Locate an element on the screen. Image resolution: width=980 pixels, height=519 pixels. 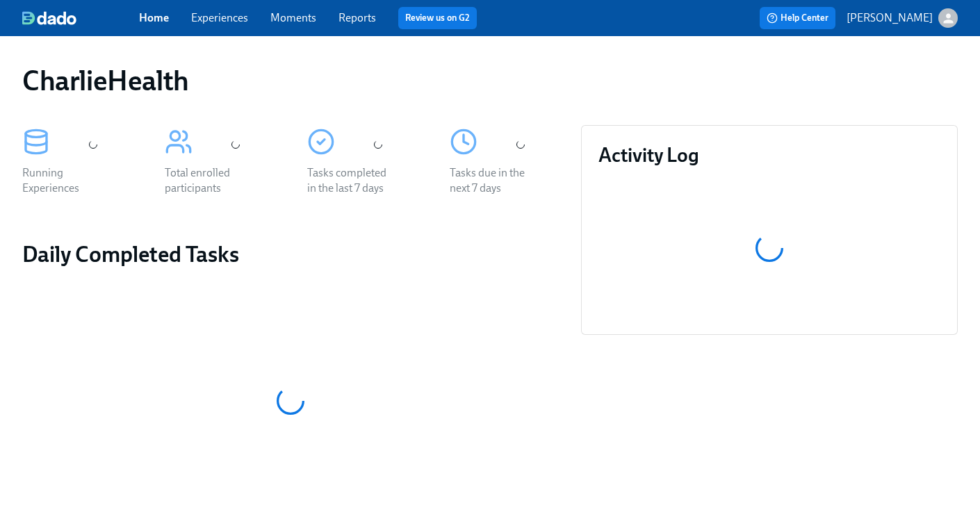
div: Tasks due in the next 7 days is located at coordinates (494, 180).